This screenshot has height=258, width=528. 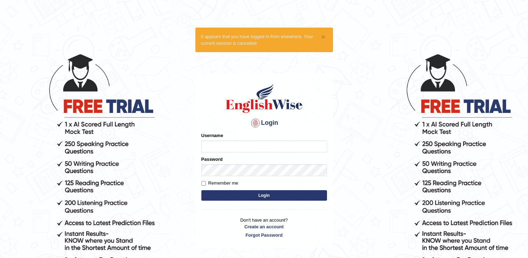 What do you see at coordinates (203, 183) in the screenshot?
I see `input: Remember me` at bounding box center [203, 183].